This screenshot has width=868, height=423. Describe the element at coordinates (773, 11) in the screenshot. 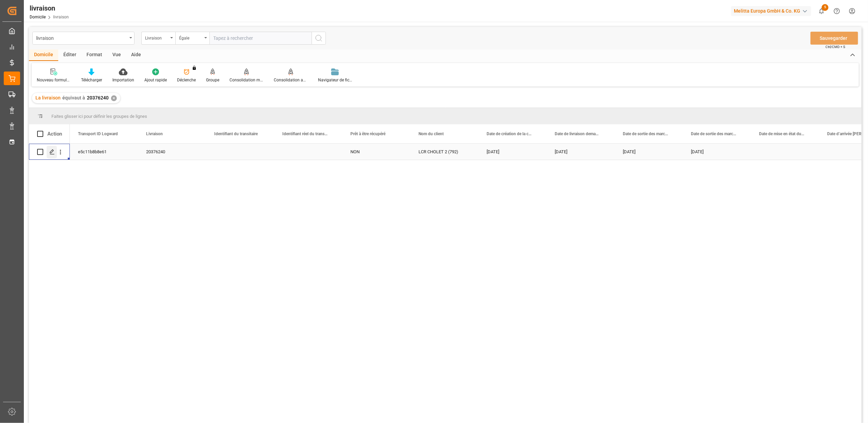

I see `button: Melitta Europa GmbH & Co. KG` at that location.